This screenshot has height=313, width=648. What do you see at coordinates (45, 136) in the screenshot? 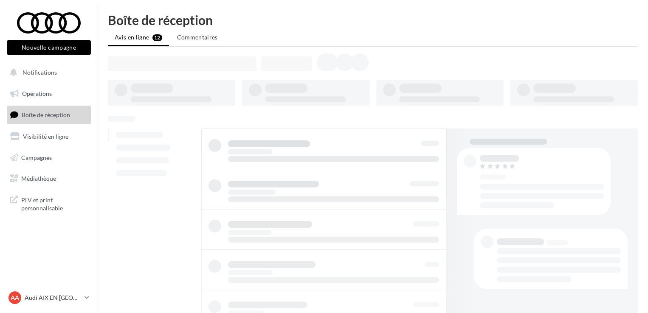
I see `span: Visibilité en ligne` at bounding box center [45, 136].